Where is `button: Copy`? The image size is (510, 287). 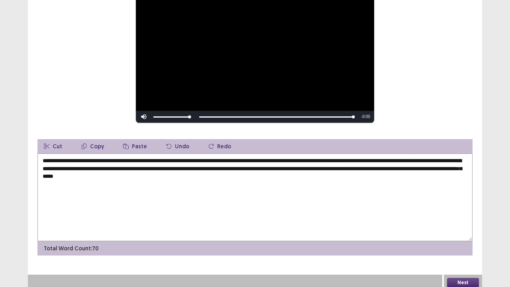 button: Copy is located at coordinates (92, 146).